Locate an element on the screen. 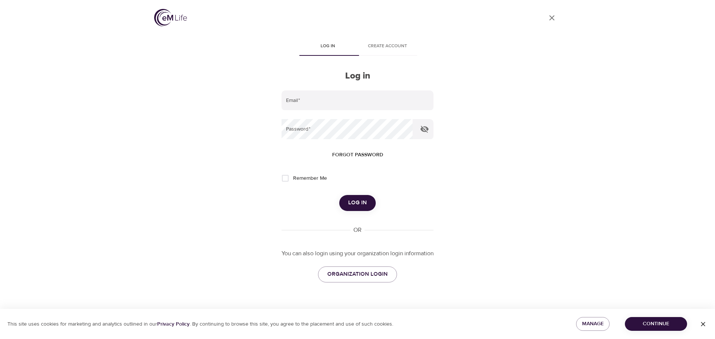 The height and width of the screenshot is (339, 715). a: Privacy Policy is located at coordinates (173, 325).